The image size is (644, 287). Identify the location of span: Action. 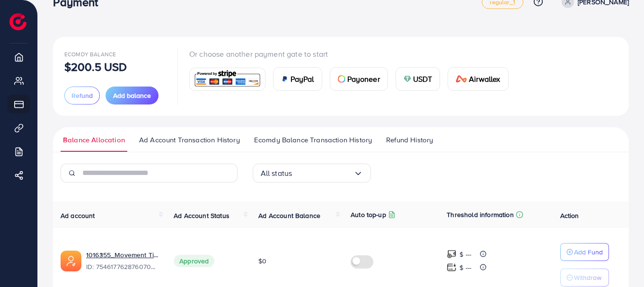
(570, 216).